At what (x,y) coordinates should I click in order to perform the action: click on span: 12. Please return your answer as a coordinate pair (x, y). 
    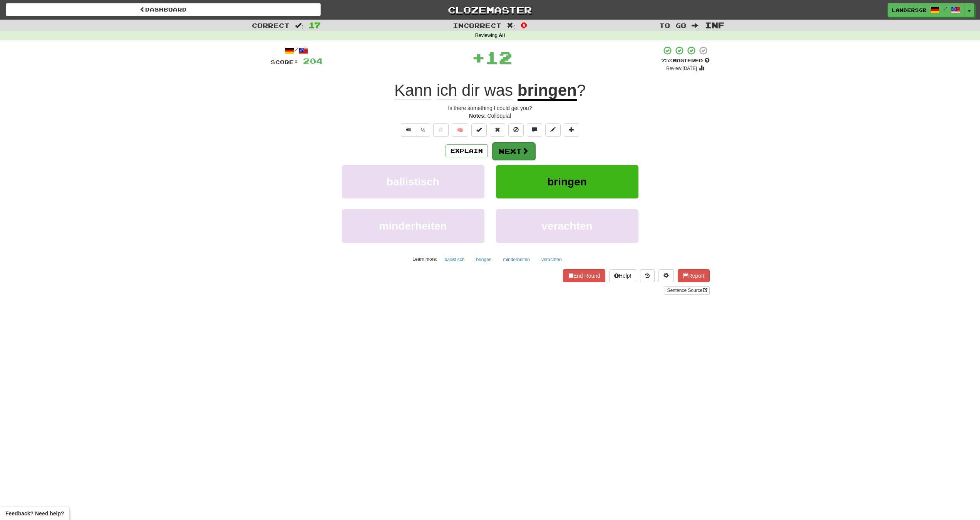
    Looking at the image, I should click on (499, 57).